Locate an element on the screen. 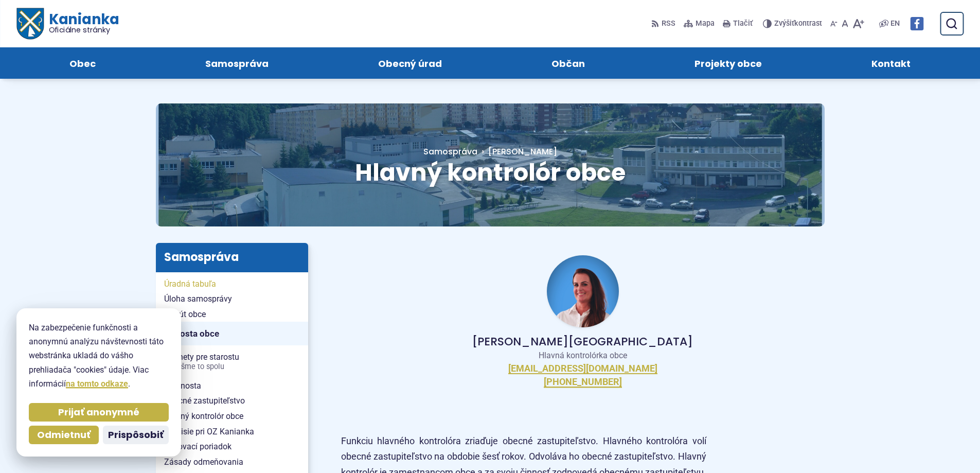  a: Podnety pre starostuVyriešme to spolu is located at coordinates (232, 361).